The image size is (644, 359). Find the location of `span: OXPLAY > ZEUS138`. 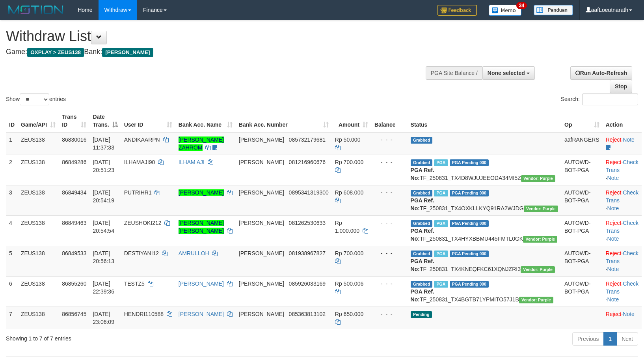

span: OXPLAY > ZEUS138 is located at coordinates (56, 52).